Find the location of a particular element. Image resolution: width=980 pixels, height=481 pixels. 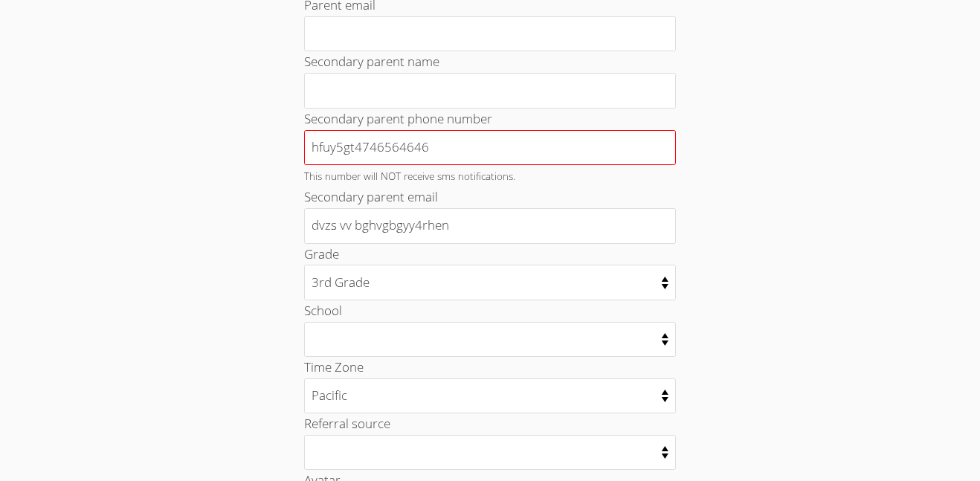

label: Grade is located at coordinates (321, 254).